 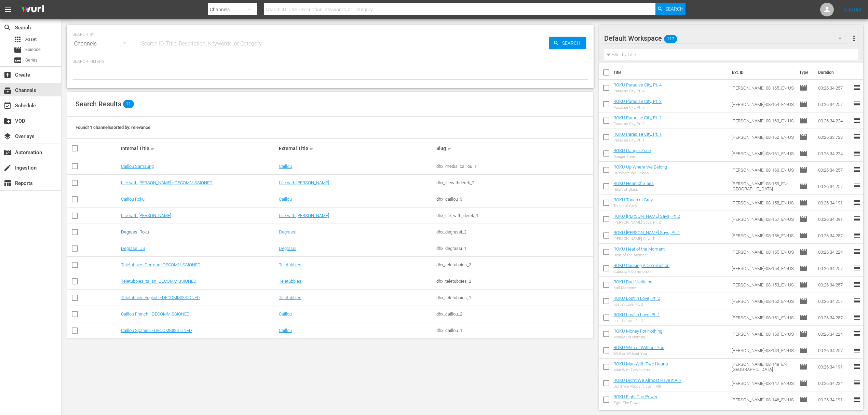 I want to click on div: Heat of the Moment, so click(x=639, y=255).